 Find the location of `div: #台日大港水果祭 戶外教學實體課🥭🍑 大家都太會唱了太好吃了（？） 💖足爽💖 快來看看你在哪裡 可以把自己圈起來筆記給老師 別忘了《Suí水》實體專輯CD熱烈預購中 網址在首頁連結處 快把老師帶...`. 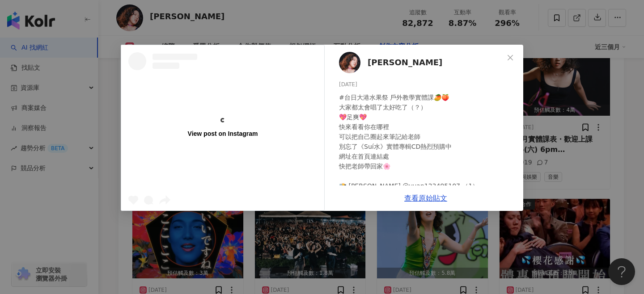

div: #台日大港水果祭 戶外教學實體課🥭🍑 大家都太會唱了太好吃了（？） 💖足爽💖 快來看看你在哪裡 可以把自己圈起來筆記給老師 別忘了《Suí水》實體專輯CD熱烈預購中 網址在首頁連結處 快把老師帶... is located at coordinates (428, 156).